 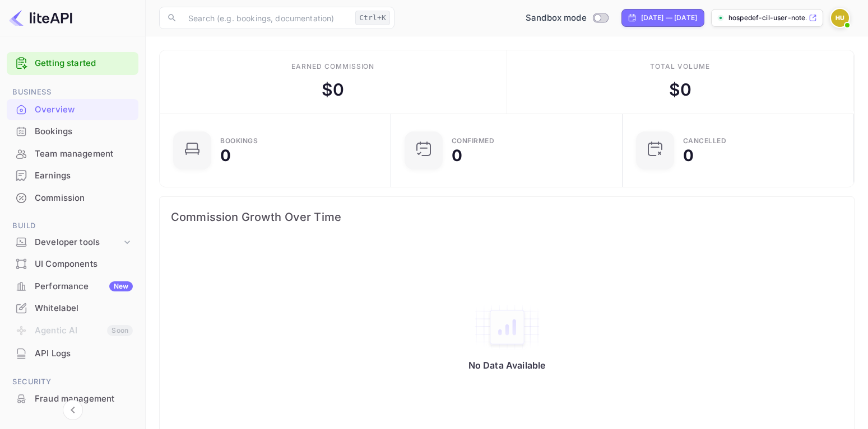 I want to click on div: Performance, so click(x=83, y=287).